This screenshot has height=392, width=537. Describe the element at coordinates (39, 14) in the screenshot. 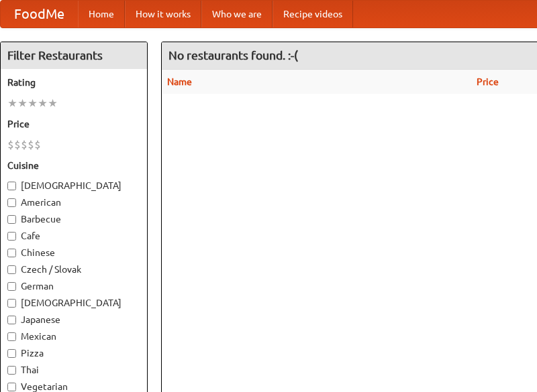

I see `a: FoodMe` at that location.